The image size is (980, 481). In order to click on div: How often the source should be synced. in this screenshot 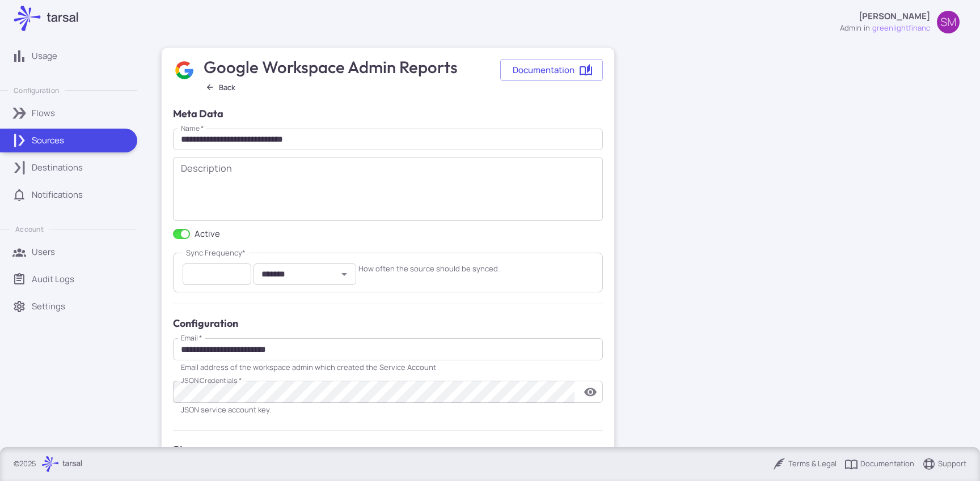, I will do `click(428, 274)`.